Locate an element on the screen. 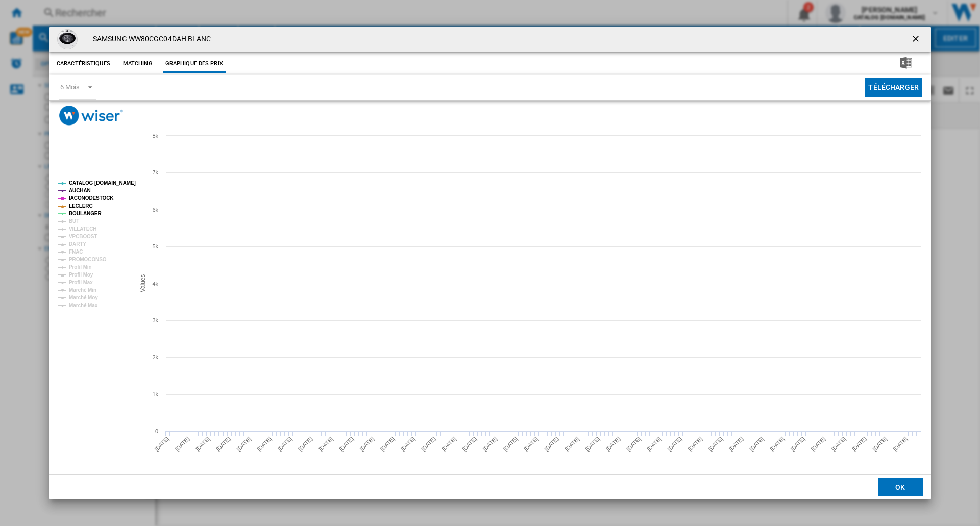 The width and height of the screenshot is (980, 526). button: Graphique des prix is located at coordinates (194, 64).